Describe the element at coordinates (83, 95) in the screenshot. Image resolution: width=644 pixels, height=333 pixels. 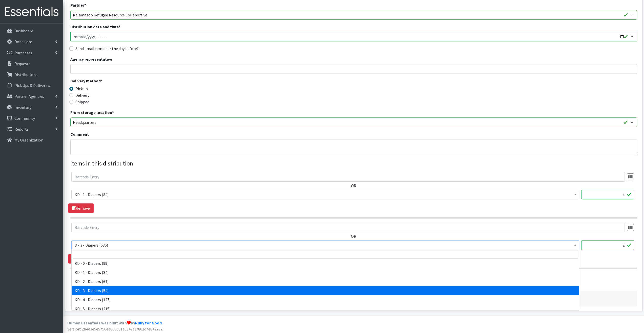
I see `label: Delivery` at that location.